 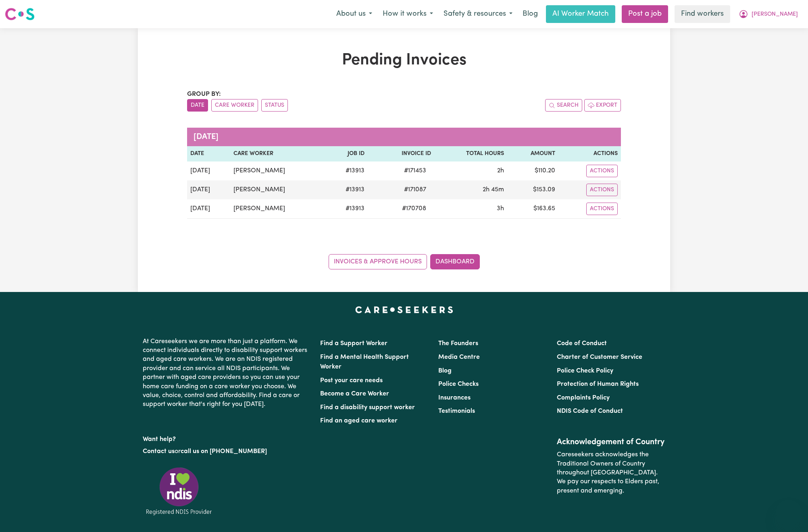 What do you see at coordinates (404, 61) in the screenshot?
I see `h1: Pending Invoices` at bounding box center [404, 61].